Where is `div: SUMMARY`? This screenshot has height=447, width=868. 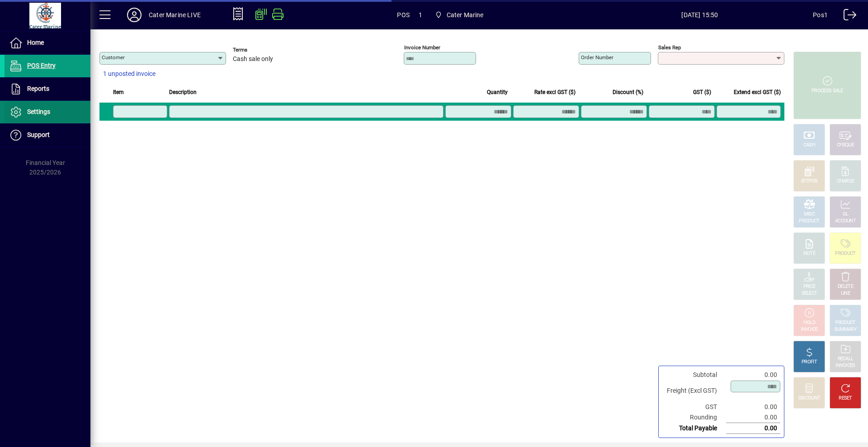 div: SUMMARY is located at coordinates (845, 330).